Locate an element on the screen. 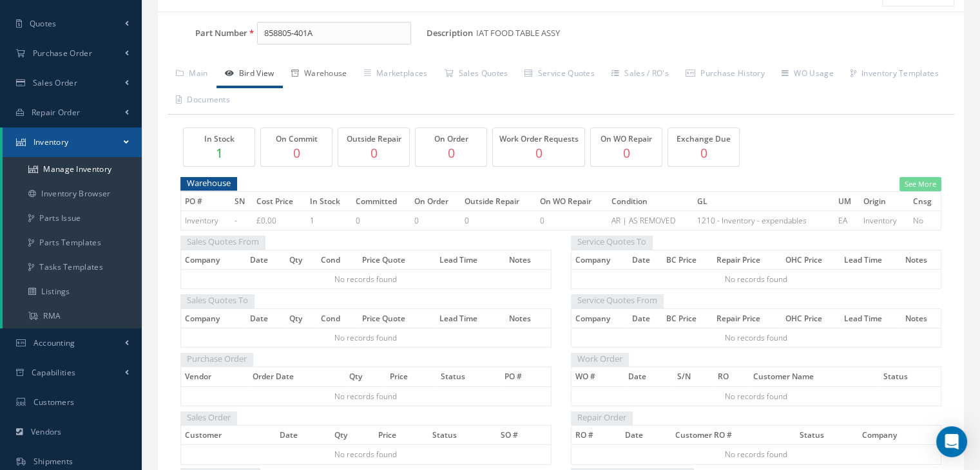  th: Origin is located at coordinates (884, 202).